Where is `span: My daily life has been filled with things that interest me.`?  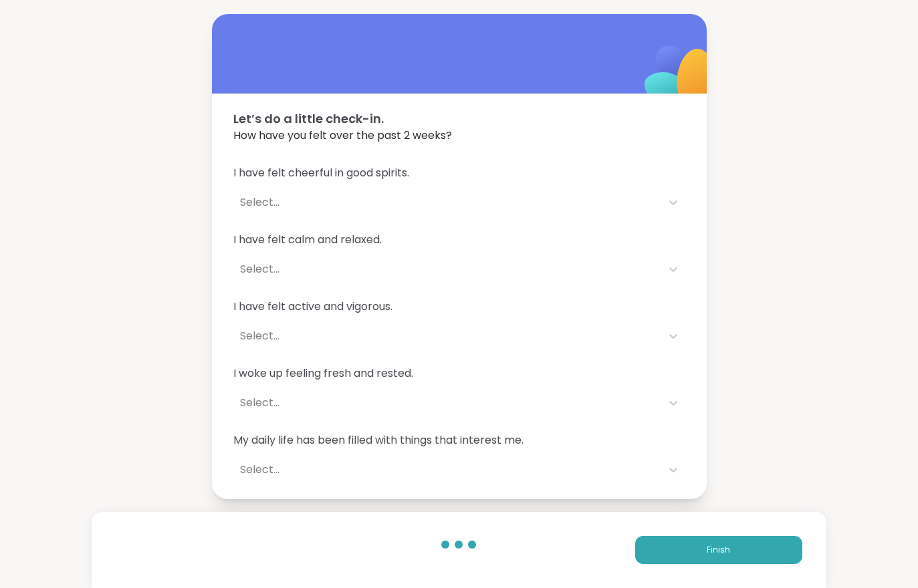
span: My daily life has been filled with things that interest me. is located at coordinates (459, 440).